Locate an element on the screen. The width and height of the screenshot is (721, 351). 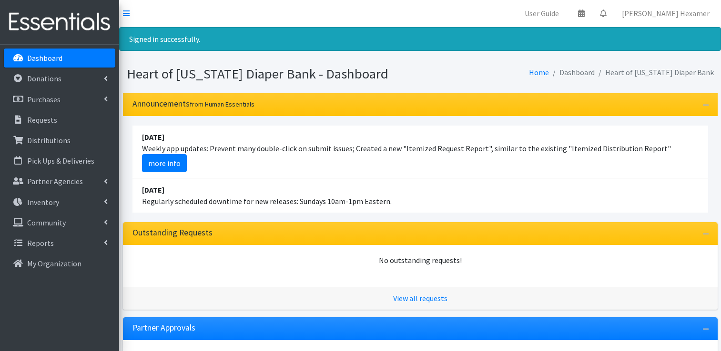
p: Pick Ups & Deliveries is located at coordinates (60, 161).